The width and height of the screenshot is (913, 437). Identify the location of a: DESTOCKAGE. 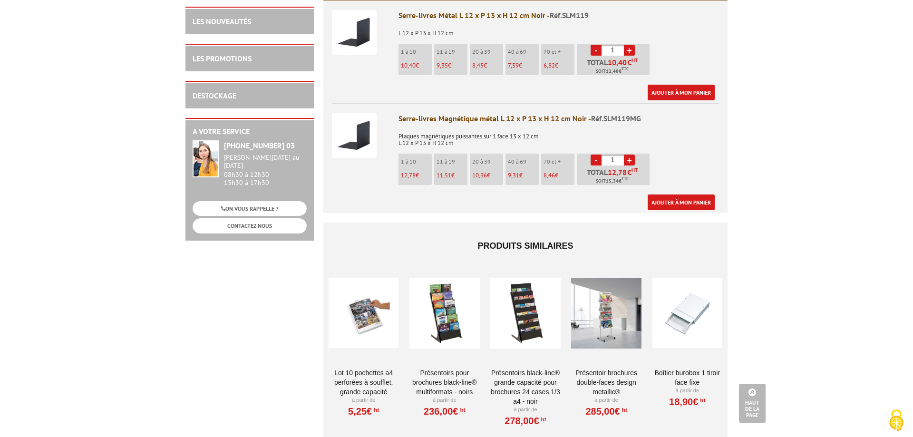
(215, 96).